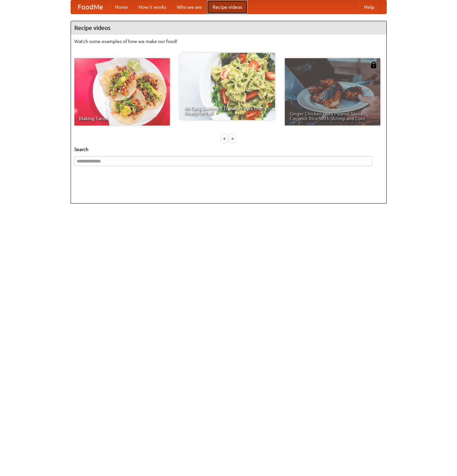  I want to click on a: Who we are, so click(189, 7).